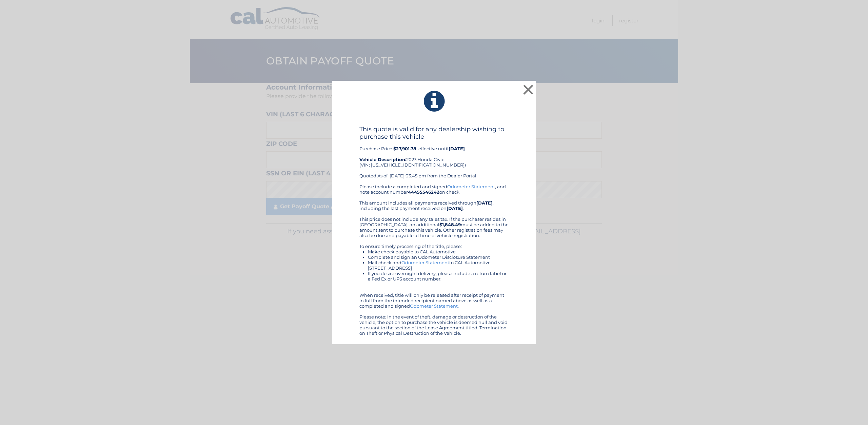  I want to click on li: Make check payable to CAL Automotive, so click(438, 251).